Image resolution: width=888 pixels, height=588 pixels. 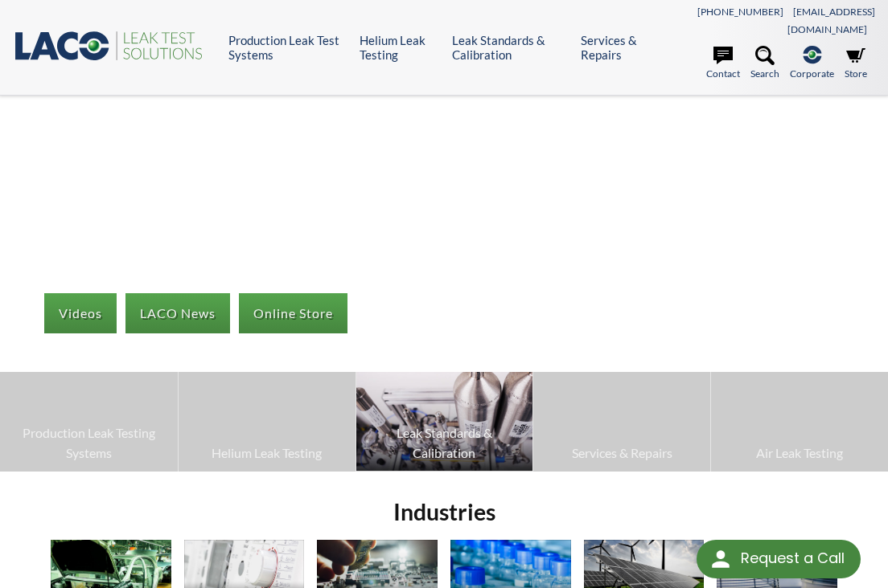 What do you see at coordinates (812, 73) in the screenshot?
I see `span: Corporate` at bounding box center [812, 73].